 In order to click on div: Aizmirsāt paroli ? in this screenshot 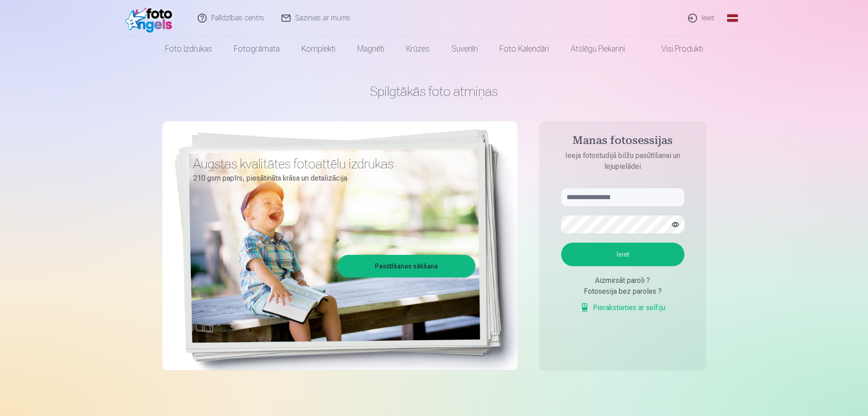, I will do `click(623, 281)`.